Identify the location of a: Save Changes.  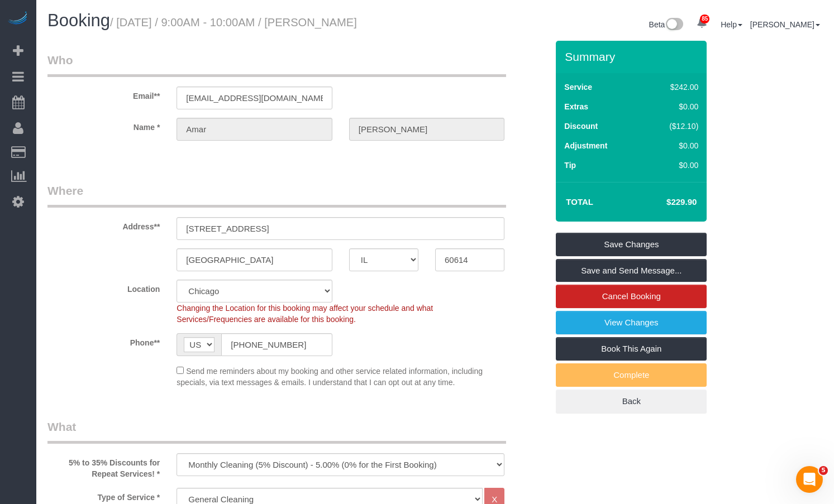
(631, 245).